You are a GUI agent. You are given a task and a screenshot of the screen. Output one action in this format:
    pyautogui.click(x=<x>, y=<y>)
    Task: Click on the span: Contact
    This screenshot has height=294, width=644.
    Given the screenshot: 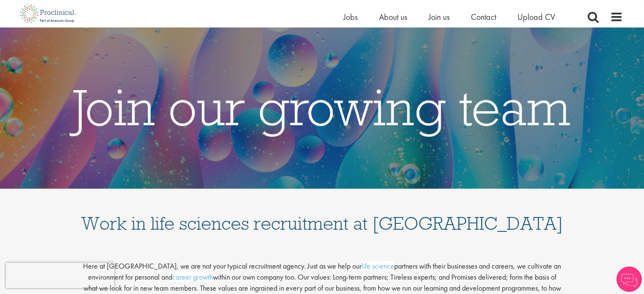 What is the action you would take?
    pyautogui.click(x=483, y=17)
    